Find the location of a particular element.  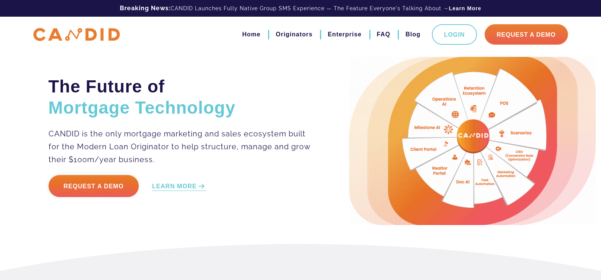

a: Request A Demo is located at coordinates (527, 35).